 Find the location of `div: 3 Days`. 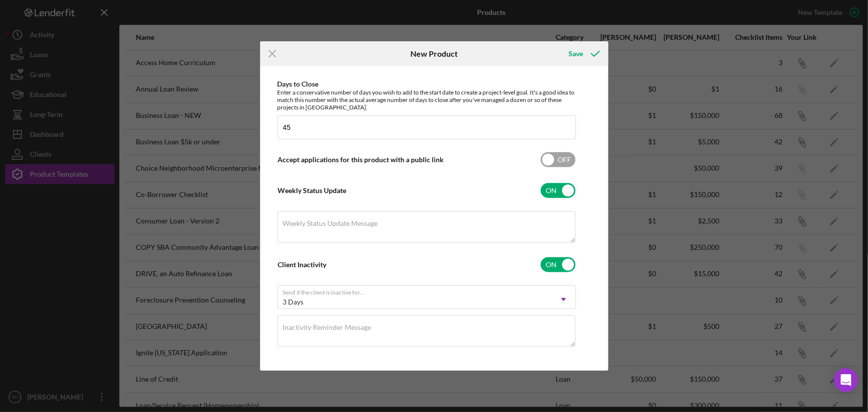

div: 3 Days is located at coordinates (293, 302).